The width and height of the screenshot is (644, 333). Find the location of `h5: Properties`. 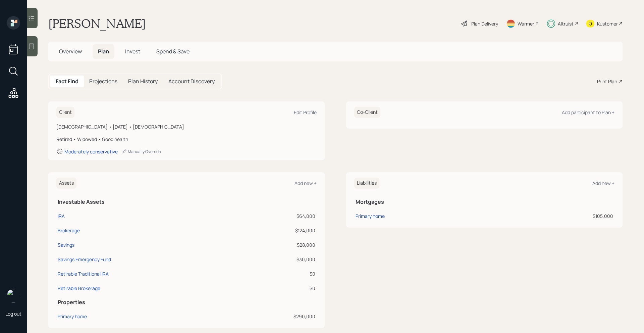

h5: Properties is located at coordinates (186, 302).